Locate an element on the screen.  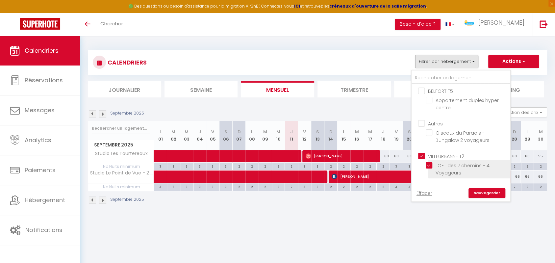
span: Calendriers is located at coordinates (41, 50).